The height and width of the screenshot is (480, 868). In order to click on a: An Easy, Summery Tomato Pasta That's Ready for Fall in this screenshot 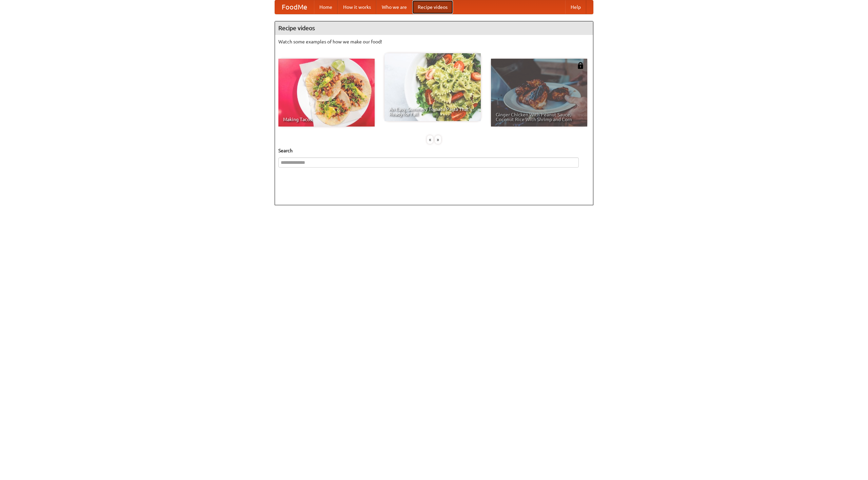, I will do `click(433, 87)`.